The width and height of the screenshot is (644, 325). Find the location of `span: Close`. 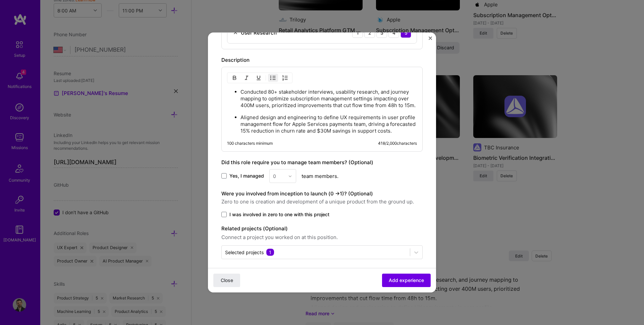

span: Close is located at coordinates (227, 280).